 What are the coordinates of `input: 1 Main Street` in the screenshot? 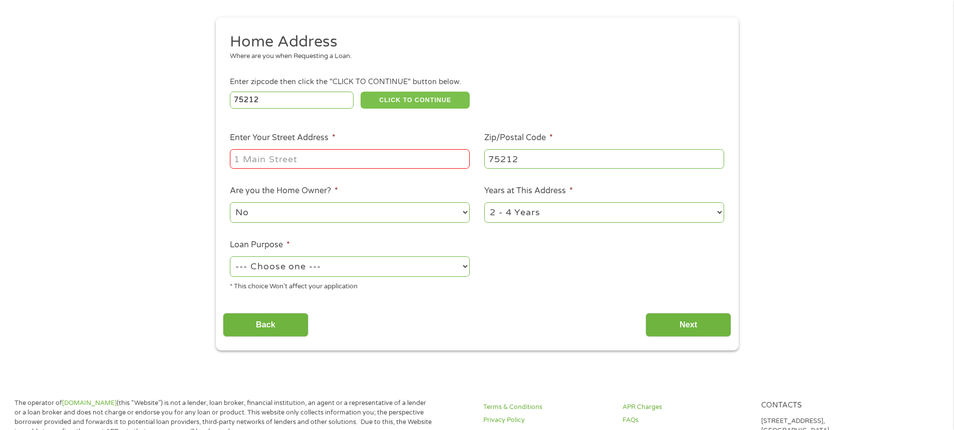 It's located at (349, 159).